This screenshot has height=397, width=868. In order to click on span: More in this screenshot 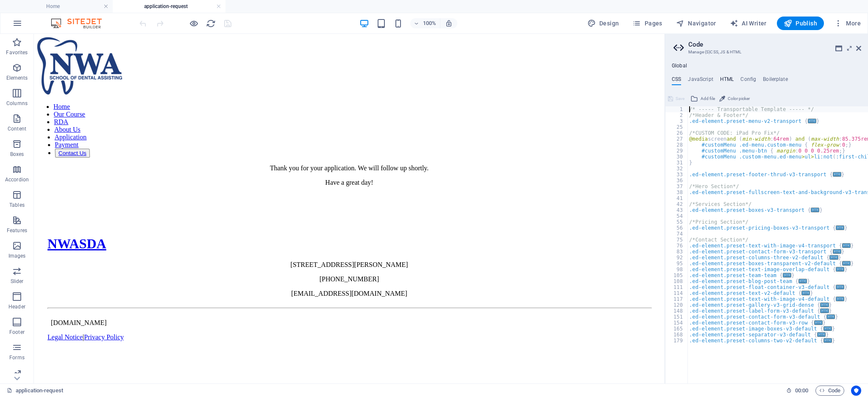, I will do `click(847, 23)`.